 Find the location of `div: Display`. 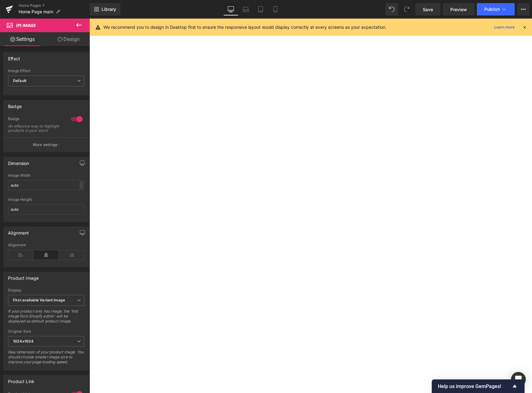

div: Display is located at coordinates (46, 291).